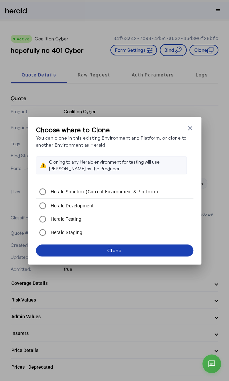 Image resolution: width=229 pixels, height=381 pixels. What do you see at coordinates (72, 206) in the screenshot?
I see `label: Herald Development` at bounding box center [72, 206].